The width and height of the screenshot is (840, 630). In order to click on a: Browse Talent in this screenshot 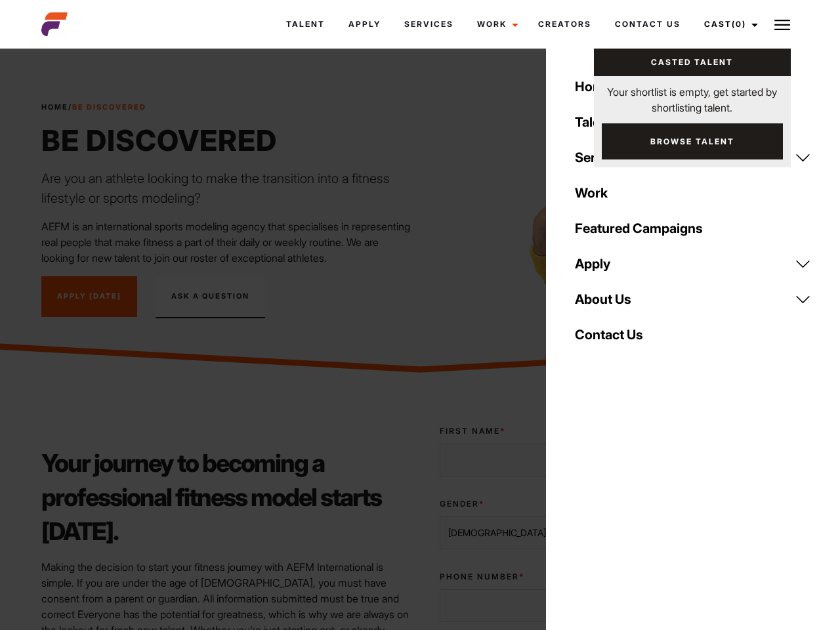, I will do `click(692, 141)`.